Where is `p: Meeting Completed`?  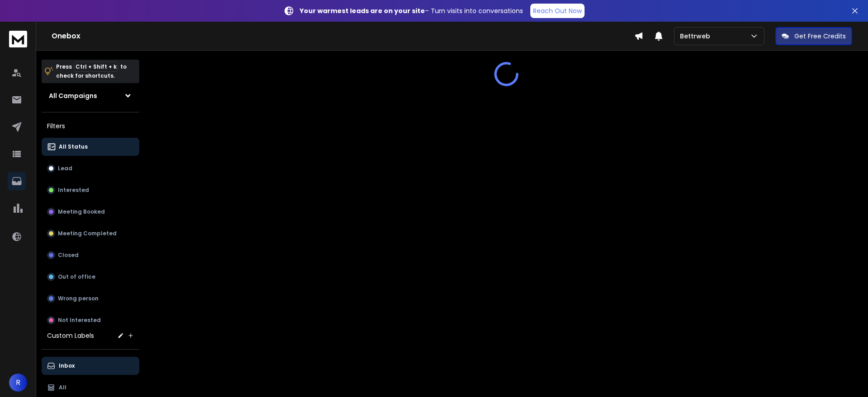 p: Meeting Completed is located at coordinates (87, 234).